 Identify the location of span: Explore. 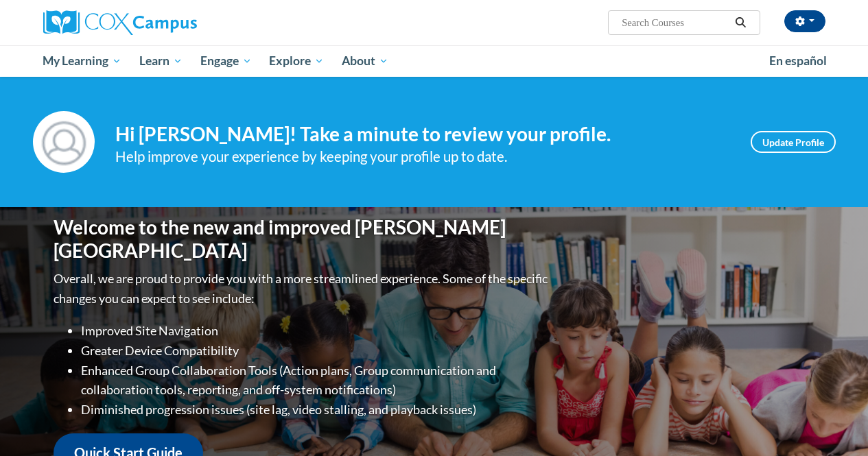
(297, 61).